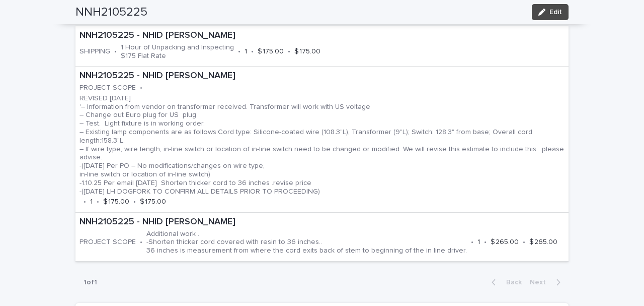 The image size is (644, 306). What do you see at coordinates (307, 242) in the screenshot?
I see `p: Additional work . -Shorten thicker cord covered with resin to 36 inches.. 36 inches is measuremen...` at bounding box center [307, 242].